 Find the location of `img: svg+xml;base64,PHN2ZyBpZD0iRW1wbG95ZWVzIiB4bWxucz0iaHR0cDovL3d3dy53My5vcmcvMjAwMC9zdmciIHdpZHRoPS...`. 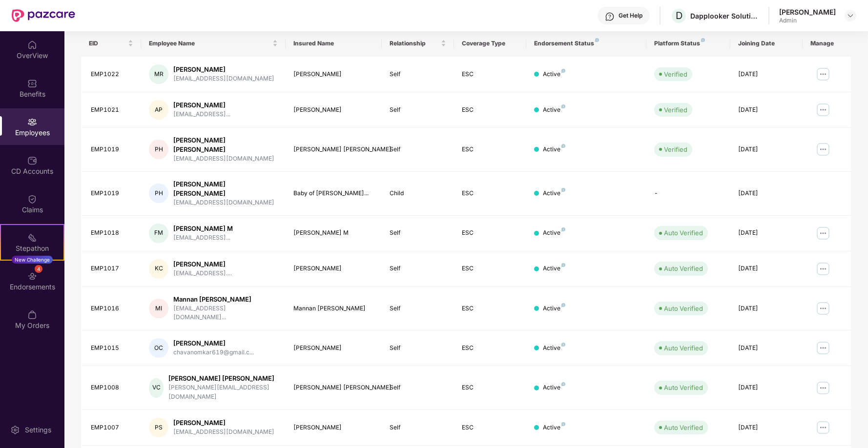

img: svg+xml;base64,PHN2ZyBpZD0iRW1wbG95ZWVzIiB4bWxucz0iaHR0cDovL3d3dy53My5vcmcvMjAwMC9zdmciIHdpZHRoPS... is located at coordinates (32, 122).